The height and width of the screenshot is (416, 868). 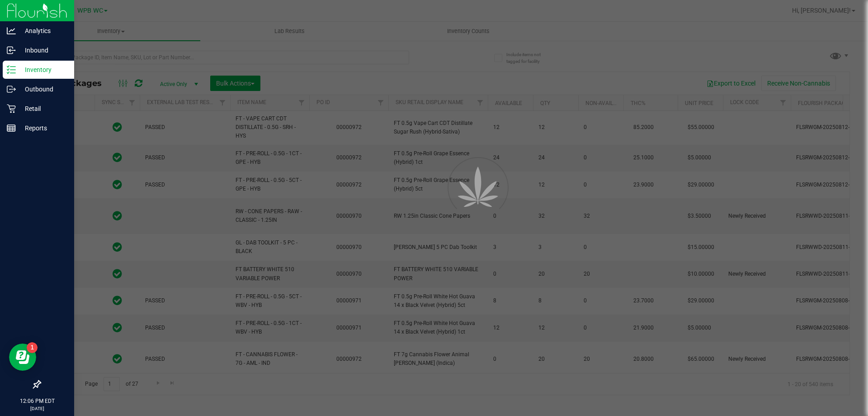 What do you see at coordinates (43, 89) in the screenshot?
I see `p: Outbound` at bounding box center [43, 89].